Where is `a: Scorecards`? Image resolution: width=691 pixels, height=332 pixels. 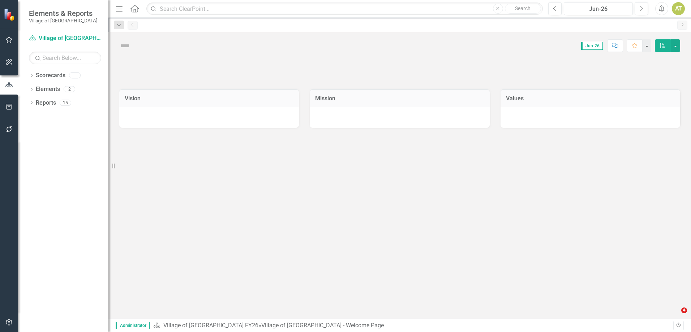 a: Scorecards is located at coordinates (51, 76).